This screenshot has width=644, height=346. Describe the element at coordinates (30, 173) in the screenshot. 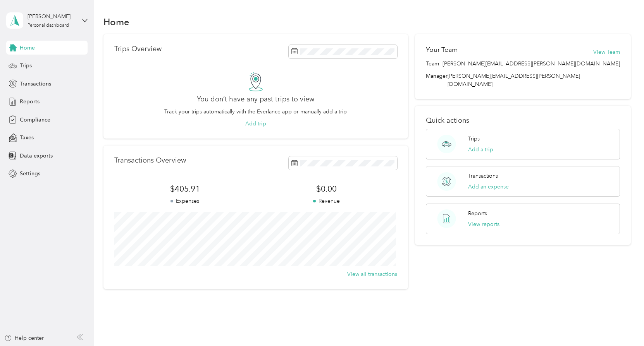

I see `span: Settings` at that location.